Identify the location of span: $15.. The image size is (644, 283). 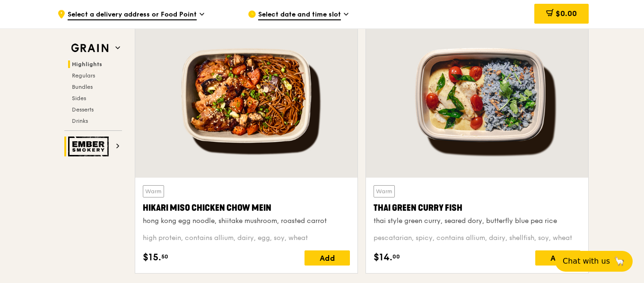
(152, 257).